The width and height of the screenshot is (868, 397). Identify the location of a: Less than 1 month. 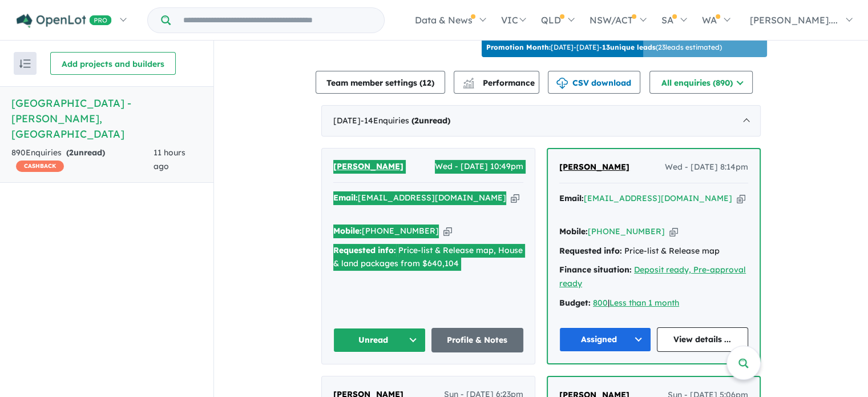
(644, 303).